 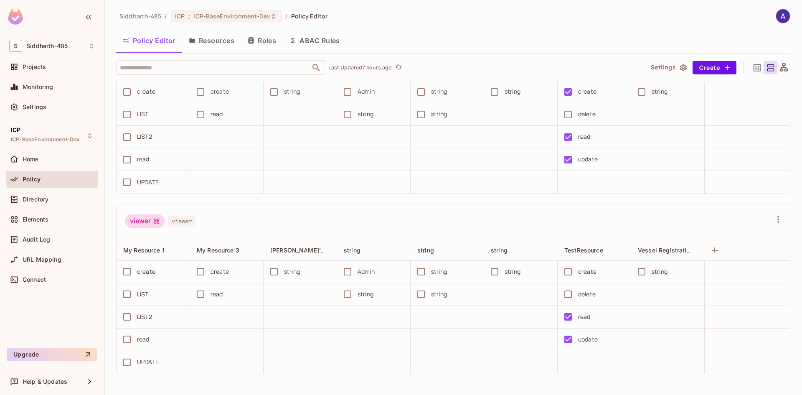 I want to click on span: Elements, so click(x=36, y=219).